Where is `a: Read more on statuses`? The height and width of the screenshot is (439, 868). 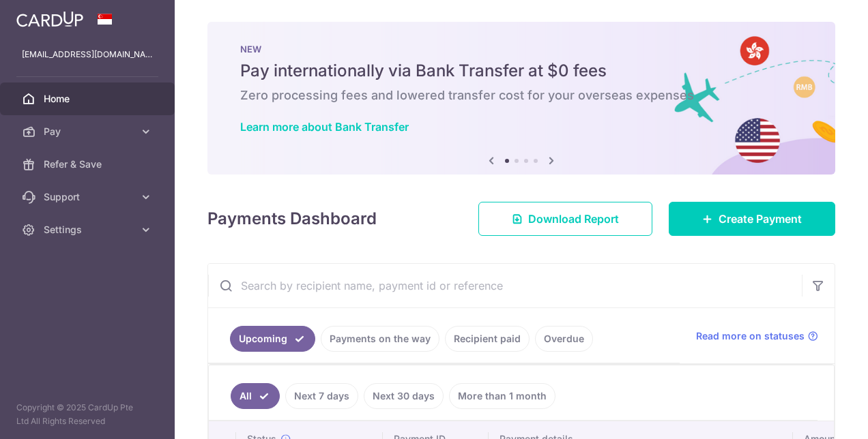 a: Read more on statuses is located at coordinates (757, 336).